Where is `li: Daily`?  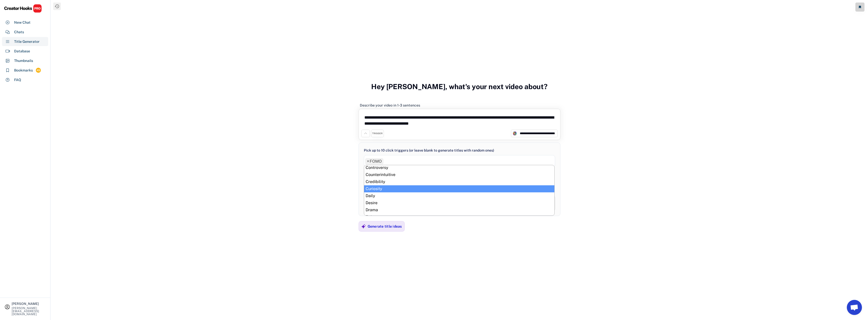 li: Daily is located at coordinates (459, 196).